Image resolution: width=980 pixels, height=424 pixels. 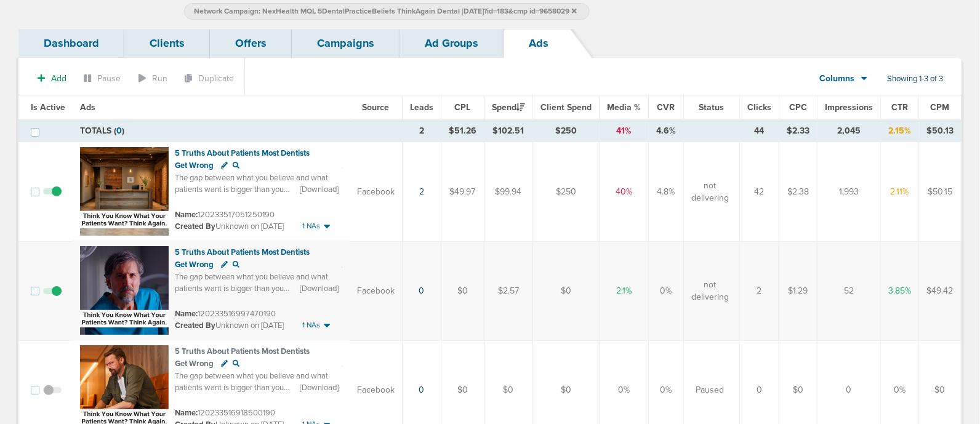 What do you see at coordinates (797, 107) in the screenshot?
I see `span: CPC` at bounding box center [797, 107].